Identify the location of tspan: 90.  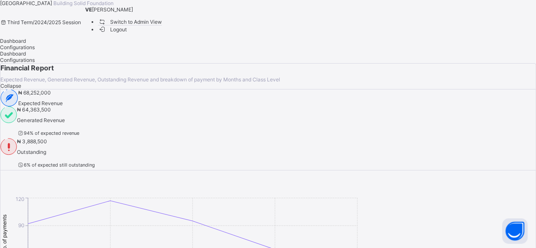
(21, 225).